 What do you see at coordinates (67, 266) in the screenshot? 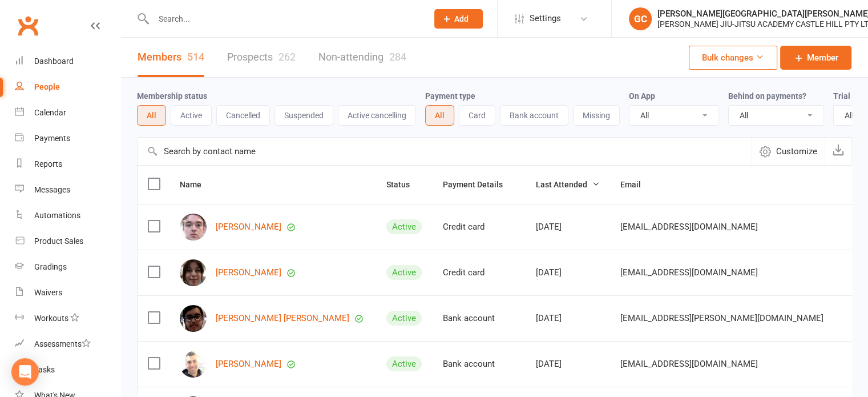
I see `a: Gradings` at bounding box center [67, 266].